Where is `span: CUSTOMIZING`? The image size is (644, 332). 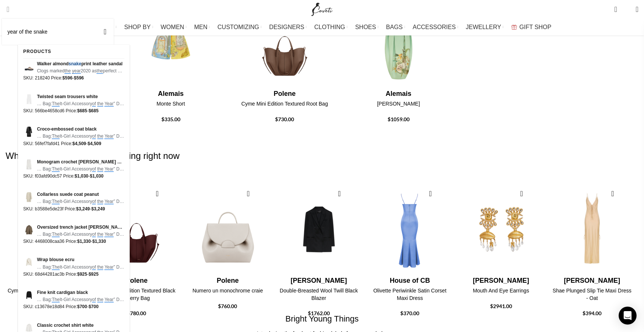 span: CUSTOMIZING is located at coordinates (239, 27).